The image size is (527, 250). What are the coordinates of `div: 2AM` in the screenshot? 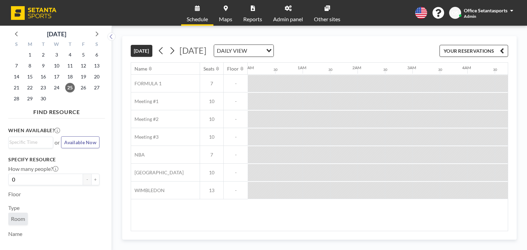 It's located at (357, 68).